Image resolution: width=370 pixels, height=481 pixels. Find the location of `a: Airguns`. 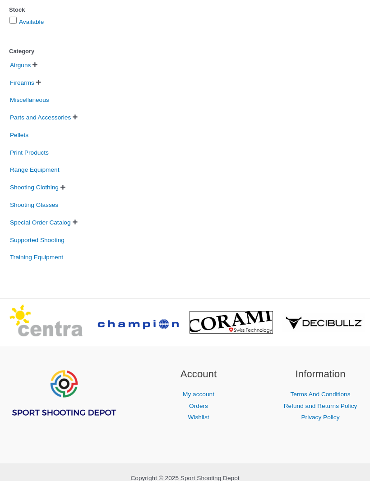

a: Airguns is located at coordinates (20, 65).